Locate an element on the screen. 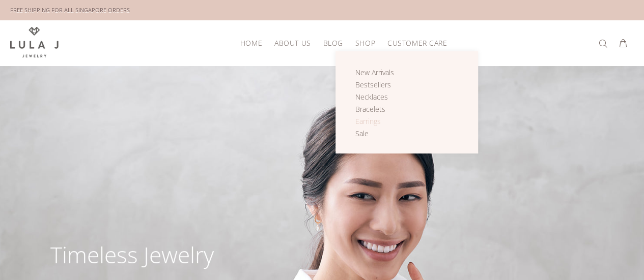  span: About Us is located at coordinates (292, 43).